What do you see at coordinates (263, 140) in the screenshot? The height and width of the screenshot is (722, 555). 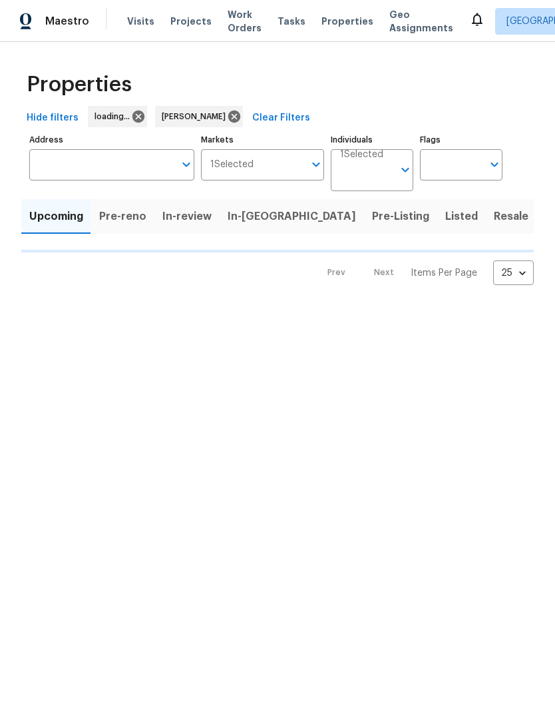 I see `label: Markets` at bounding box center [263, 140].